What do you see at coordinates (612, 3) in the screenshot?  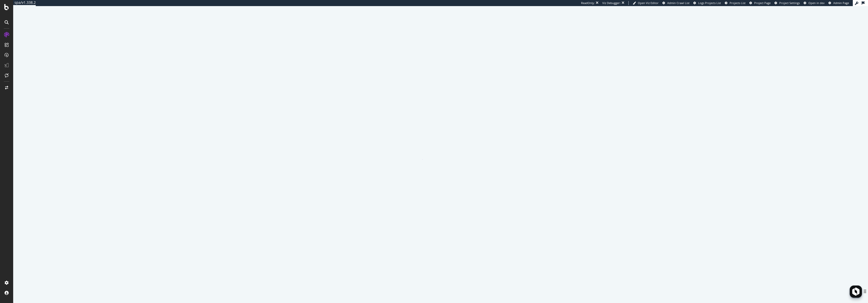 I see `div: Viz Debugger:` at bounding box center [612, 3].